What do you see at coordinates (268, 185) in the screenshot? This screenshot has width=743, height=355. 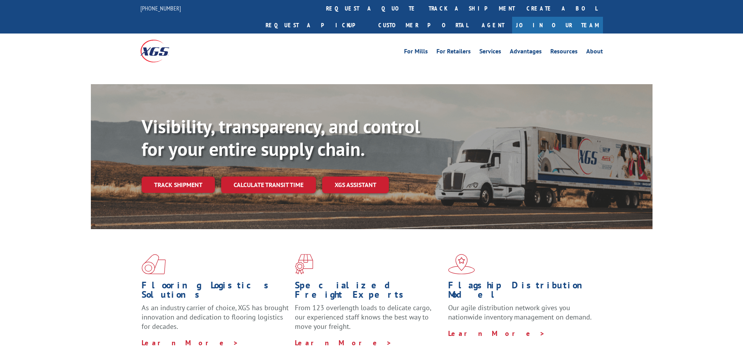 I see `a: Calculate transit time` at bounding box center [268, 185].